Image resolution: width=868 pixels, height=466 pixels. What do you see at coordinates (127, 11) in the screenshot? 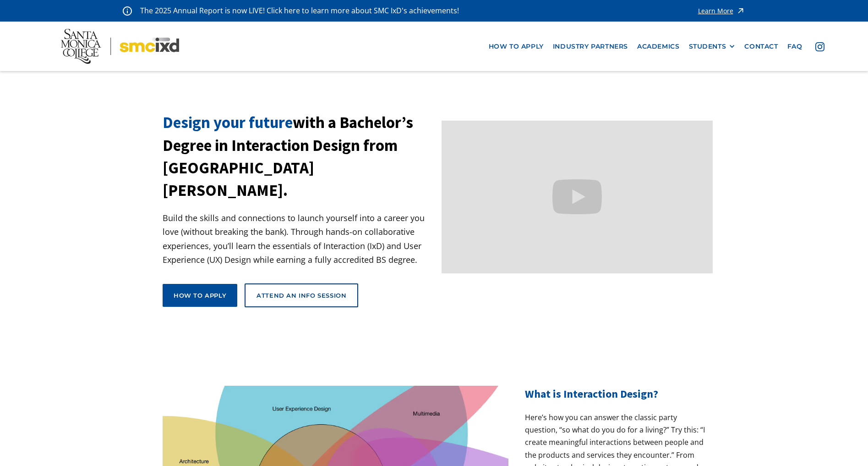
I see `img: icon - information - alert` at bounding box center [127, 11].